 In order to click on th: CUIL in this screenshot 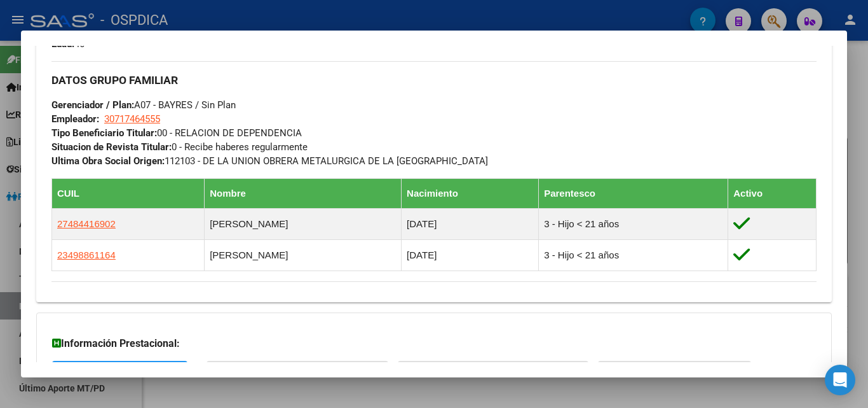, I will do `click(129, 193)`.